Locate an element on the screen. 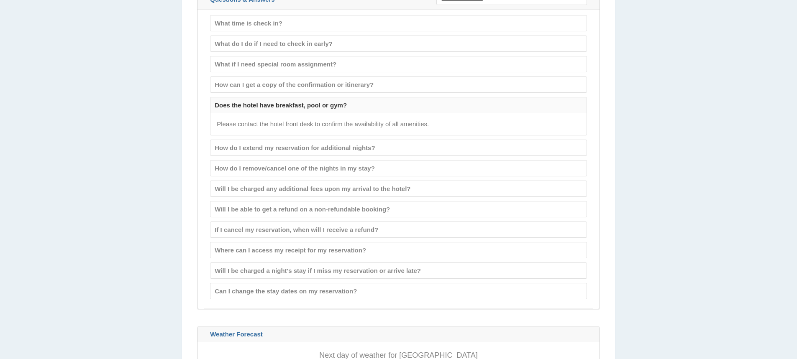 Image resolution: width=797 pixels, height=359 pixels. div: Does the hotel have breakfast, pool or gym? is located at coordinates (398, 105).